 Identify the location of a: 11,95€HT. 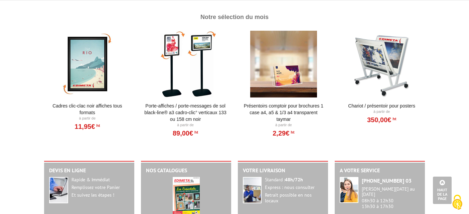
(87, 127).